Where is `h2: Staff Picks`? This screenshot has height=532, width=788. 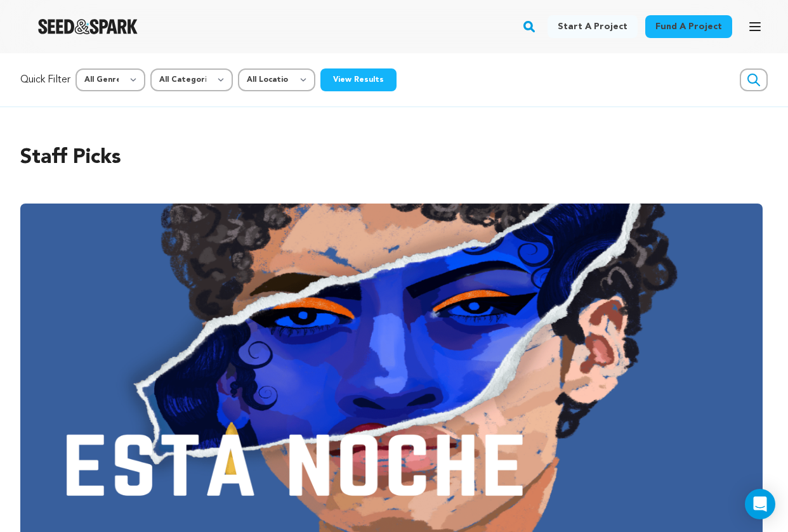
h2: Staff Picks is located at coordinates (394, 158).